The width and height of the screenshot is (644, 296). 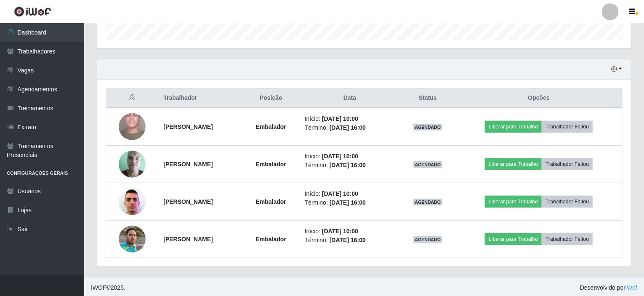 What do you see at coordinates (132, 239) in the screenshot?
I see `img: 1745240566568.jpeg` at bounding box center [132, 239].